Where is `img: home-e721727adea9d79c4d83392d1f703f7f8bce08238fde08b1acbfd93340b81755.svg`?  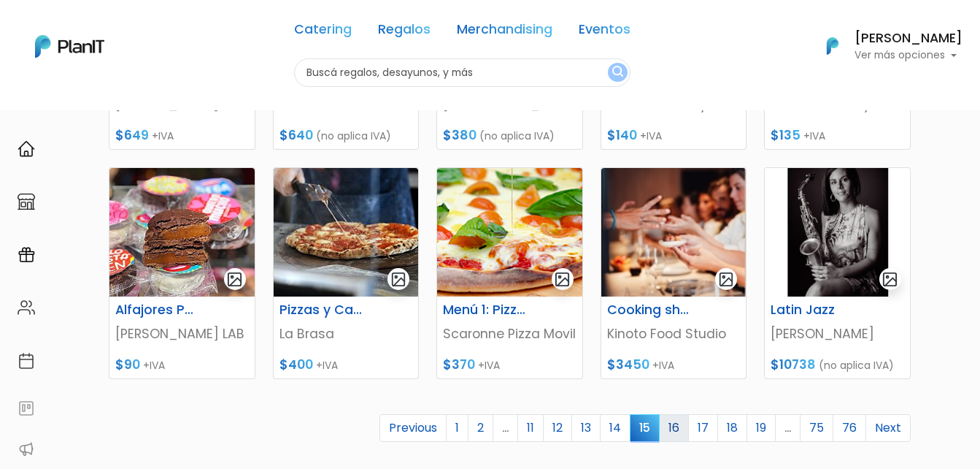
img: home-e721727adea9d79c4d83392d1f703f7f8bce08238fde08b1acbfd93340b81755.svg is located at coordinates (26, 149).